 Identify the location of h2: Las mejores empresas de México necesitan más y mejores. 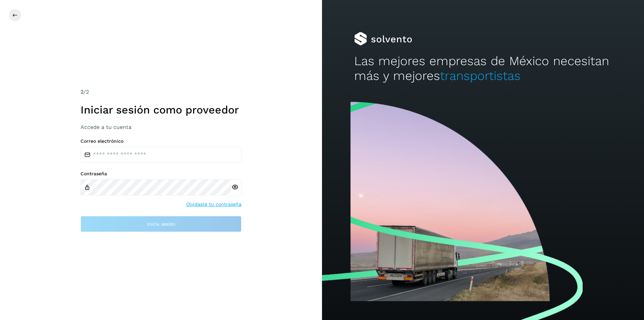
(483, 69).